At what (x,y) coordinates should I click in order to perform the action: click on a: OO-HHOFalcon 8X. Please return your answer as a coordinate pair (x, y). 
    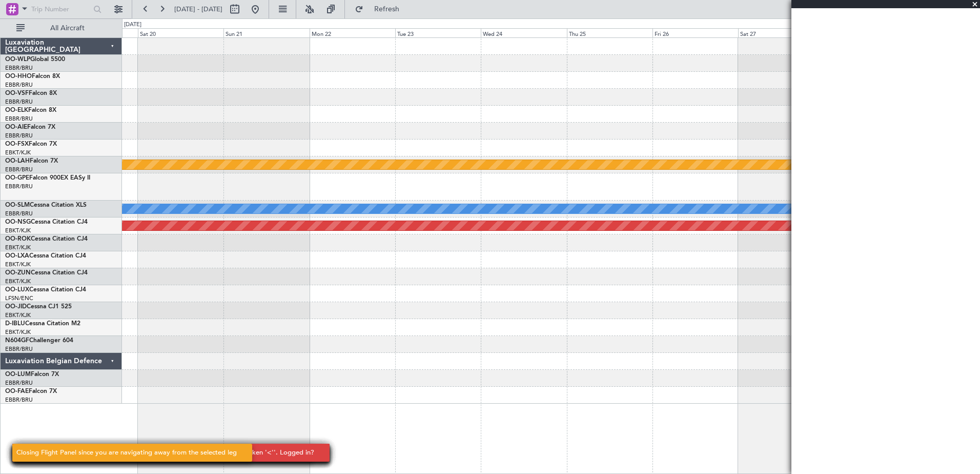
    Looking at the image, I should click on (32, 76).